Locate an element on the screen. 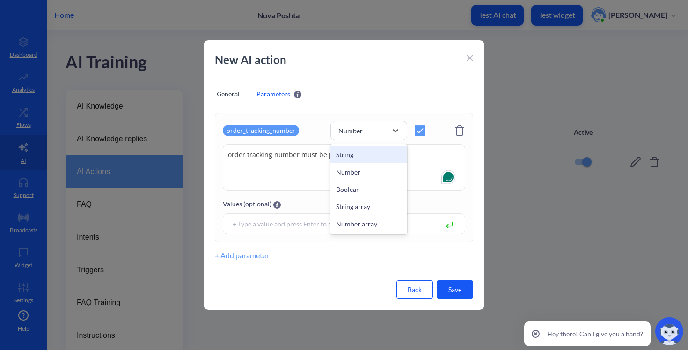 The height and width of the screenshot is (350, 688). p: New AI action is located at coordinates (339, 60).